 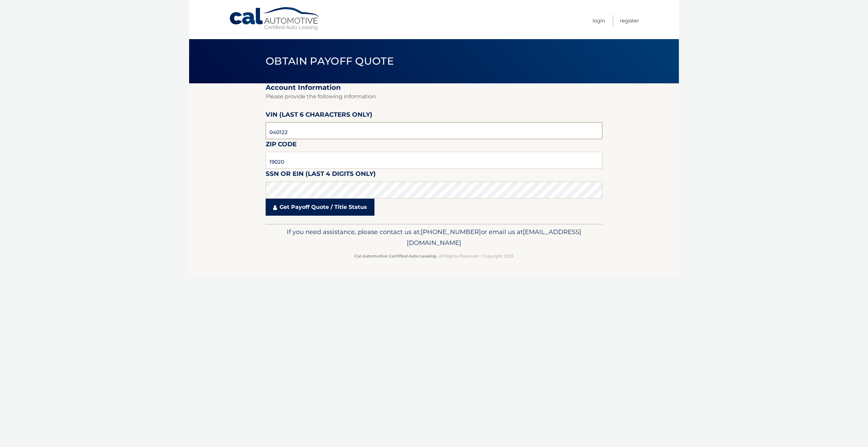 What do you see at coordinates (434, 238) in the screenshot?
I see `p: If you need assistance, please contact us at: or email us at` at bounding box center [434, 238].